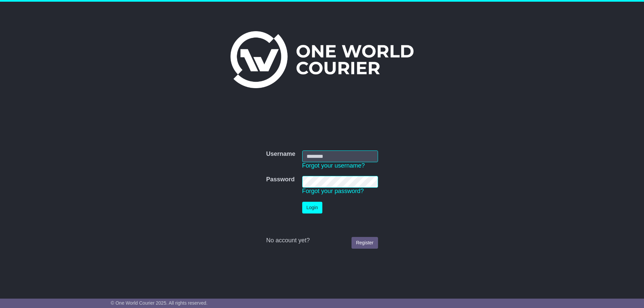 This screenshot has height=308, width=644. I want to click on span: © One World Courier 2025. All rights reserved., so click(159, 304).